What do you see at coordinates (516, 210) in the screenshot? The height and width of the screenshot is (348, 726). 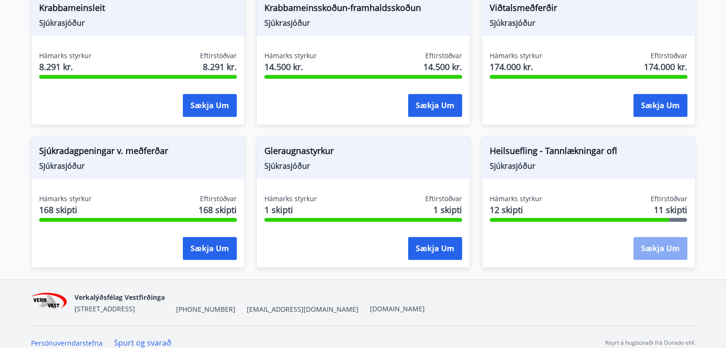 I see `span: 12 skipti` at bounding box center [516, 210].